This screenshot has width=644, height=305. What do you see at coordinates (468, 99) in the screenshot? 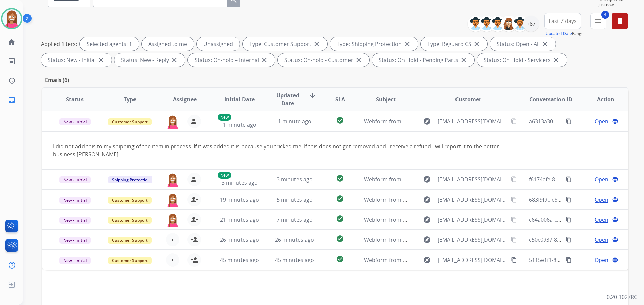
I see `span: Customer` at bounding box center [468, 99].